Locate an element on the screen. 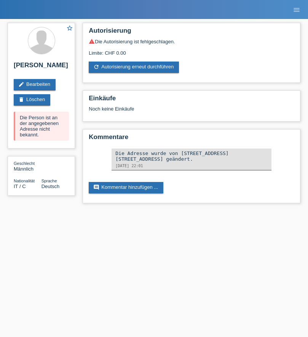  i: comment is located at coordinates (96, 187).